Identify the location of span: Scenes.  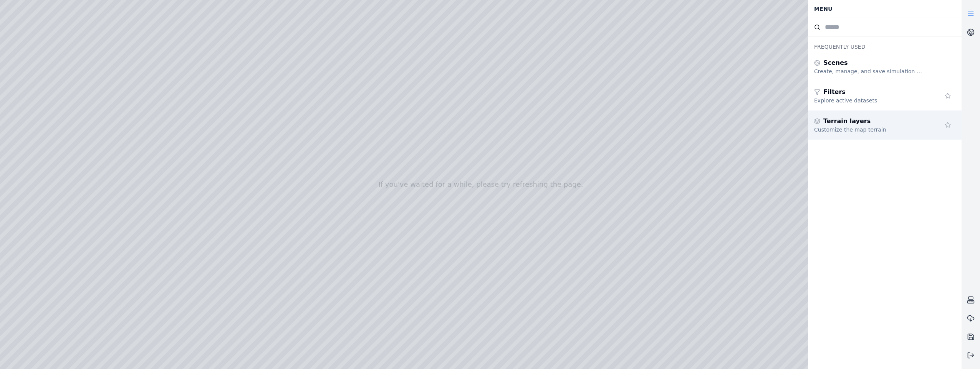
(835, 63).